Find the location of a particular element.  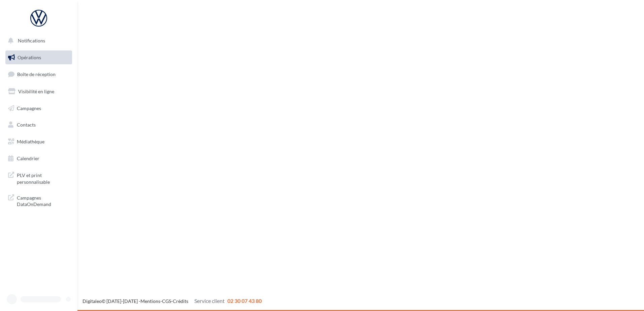

span: Campagnes DataOnDemand is located at coordinates (43, 200).